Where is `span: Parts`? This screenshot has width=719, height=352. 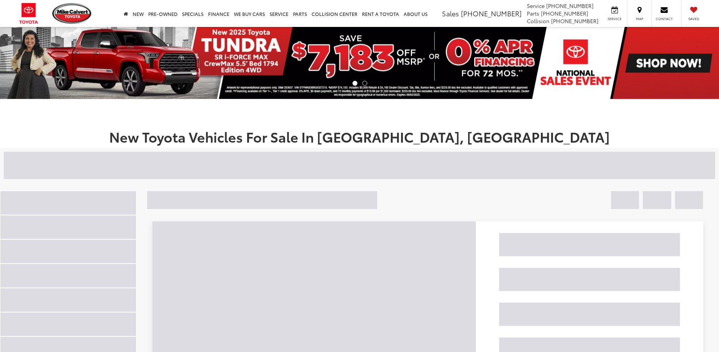
span: Parts is located at coordinates (533, 13).